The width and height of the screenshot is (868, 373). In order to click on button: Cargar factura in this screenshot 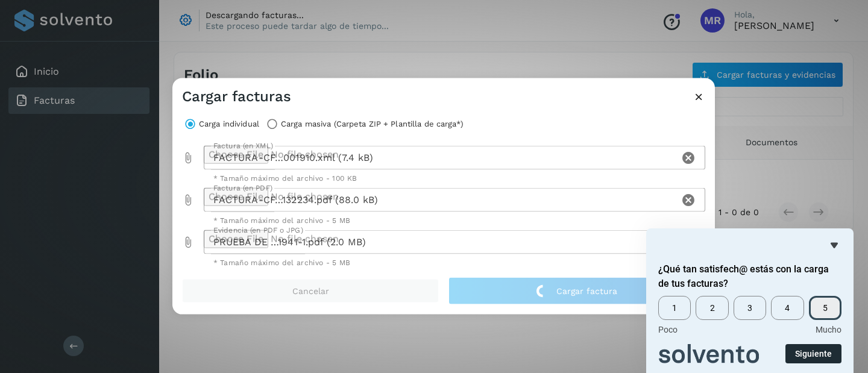, I will do `click(577, 291)`.